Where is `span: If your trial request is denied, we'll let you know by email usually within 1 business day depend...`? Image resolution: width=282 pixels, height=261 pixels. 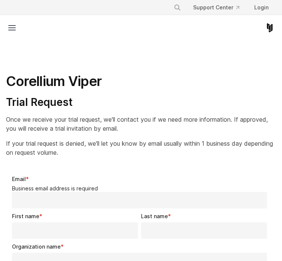 span: If your trial request is denied, we'll let you know by email usually within 1 business day depend... is located at coordinates (140, 148).